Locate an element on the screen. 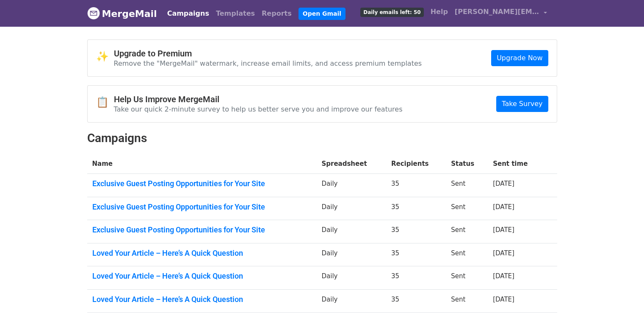 Image resolution: width=644 pixels, height=313 pixels. a: Daily emails left: 50 is located at coordinates (391, 12).